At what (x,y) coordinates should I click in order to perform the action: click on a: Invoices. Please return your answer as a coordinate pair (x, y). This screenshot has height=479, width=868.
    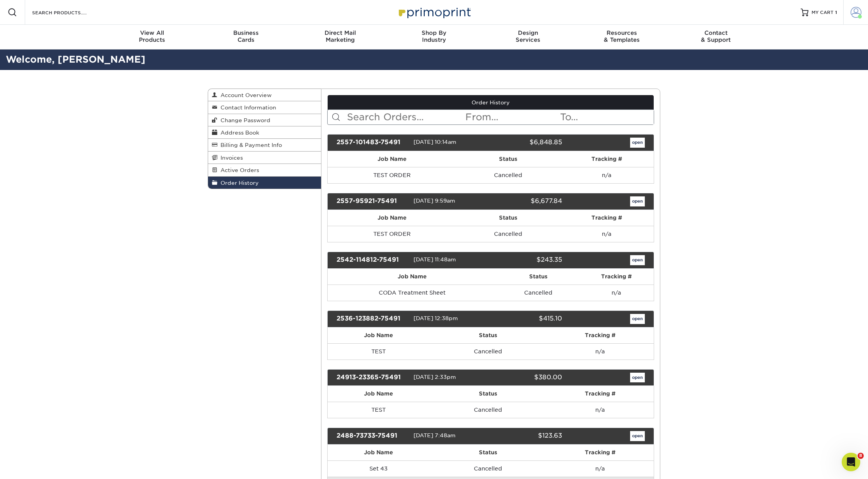
    Looking at the image, I should click on (265, 157).